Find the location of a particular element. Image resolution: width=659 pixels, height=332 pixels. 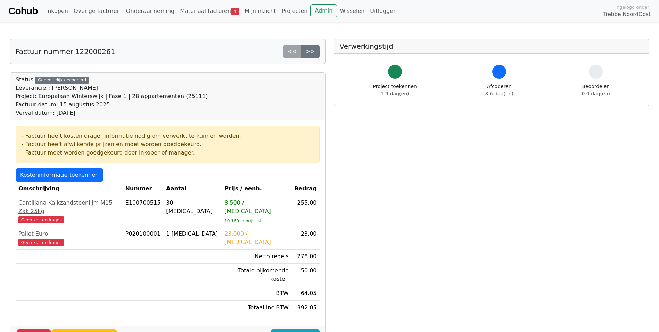

th: Prijs / eenh. is located at coordinates (257, 188).